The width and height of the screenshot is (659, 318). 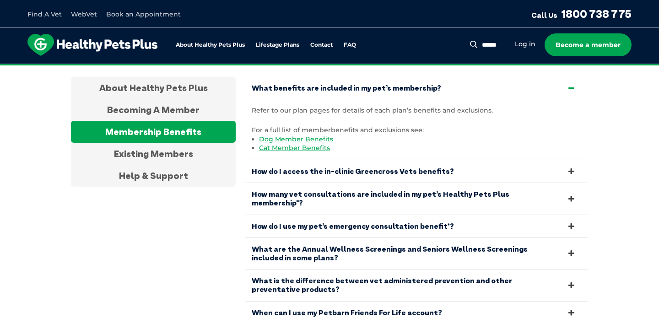 What do you see at coordinates (210, 45) in the screenshot?
I see `a: About Healthy Pets Plus` at bounding box center [210, 45].